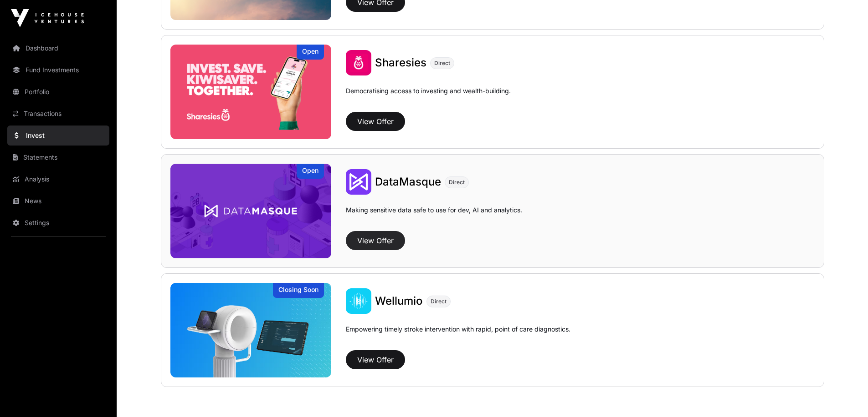  What do you see at coordinates (299, 290) in the screenshot?
I see `div: Closing Soon` at bounding box center [299, 290].